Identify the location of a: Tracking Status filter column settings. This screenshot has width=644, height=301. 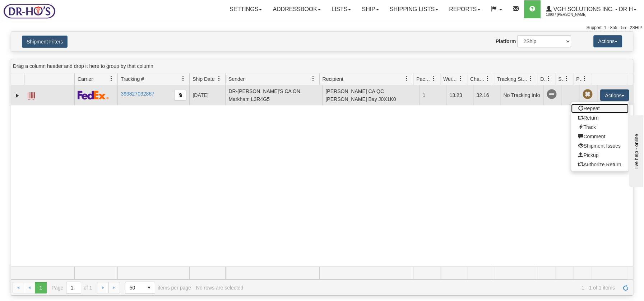
(531, 79).